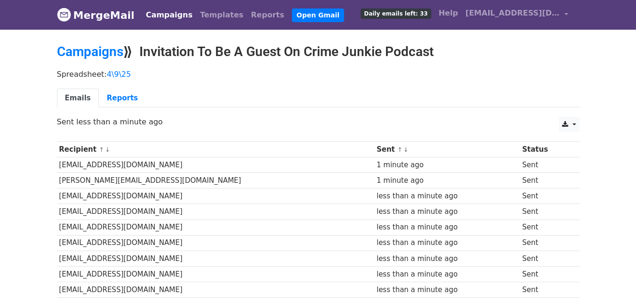  I want to click on th: Status, so click(545, 149).